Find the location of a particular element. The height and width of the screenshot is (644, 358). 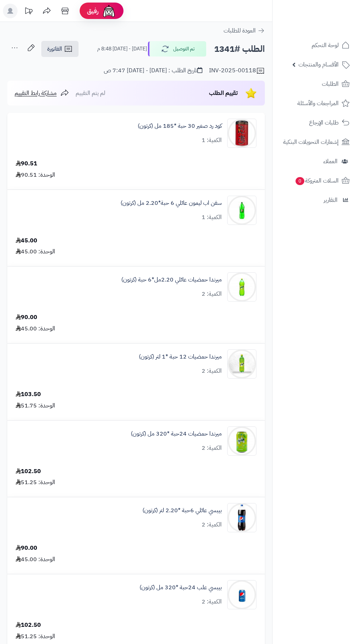

img: 1747594214-F4N7I6ut4KxqCwKXuHIyEbecxLiH4Cwr-90x90.jpg is located at coordinates (242, 595).